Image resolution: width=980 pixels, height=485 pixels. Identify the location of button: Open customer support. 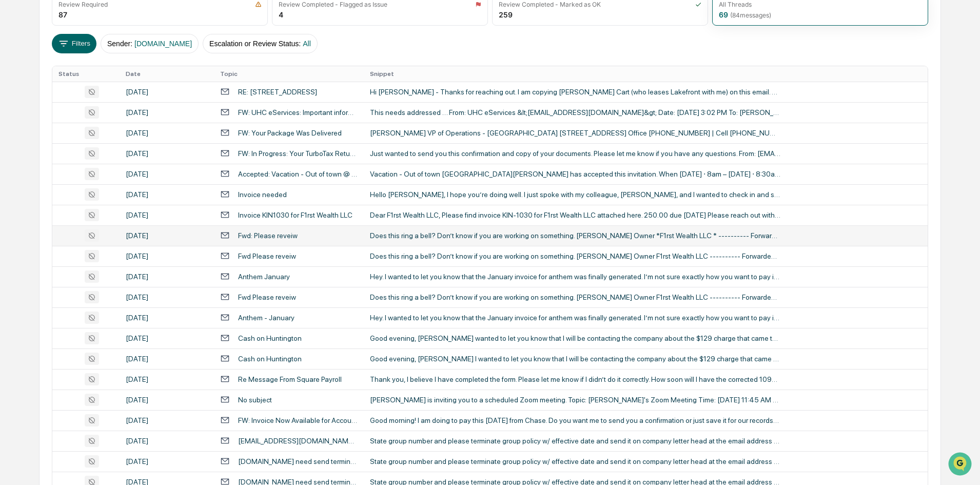
(13, 13).